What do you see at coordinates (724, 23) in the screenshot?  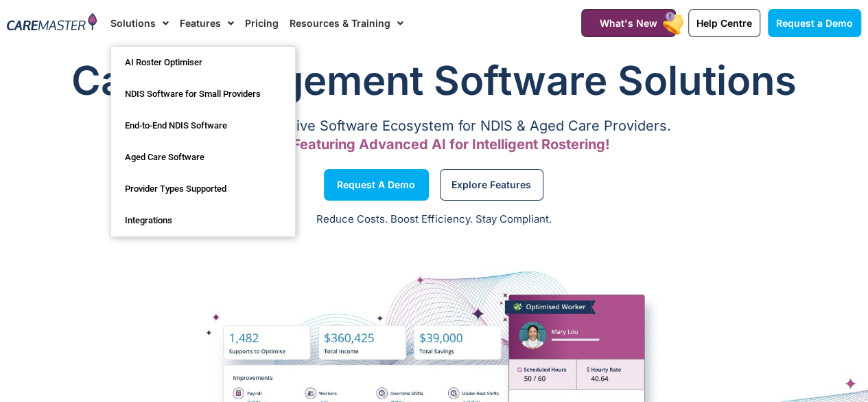 I see `a: Help Centre` at bounding box center [724, 23].